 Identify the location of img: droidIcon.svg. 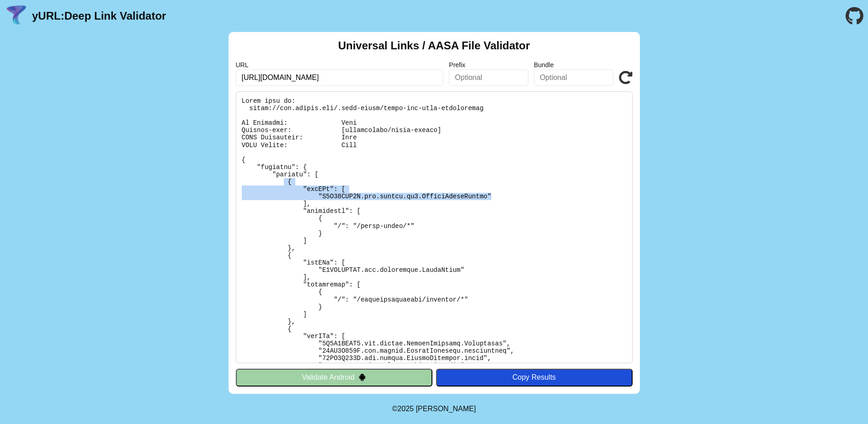
(362, 377).